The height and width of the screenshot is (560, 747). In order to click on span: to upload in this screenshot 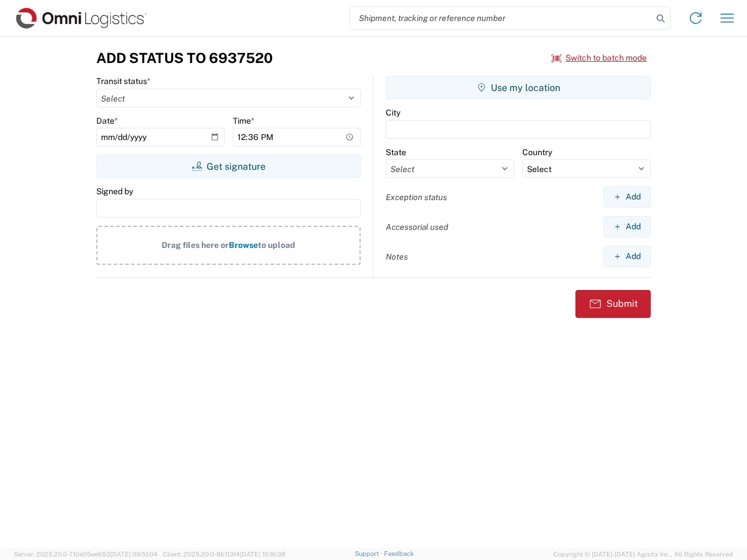, I will do `click(277, 245)`.